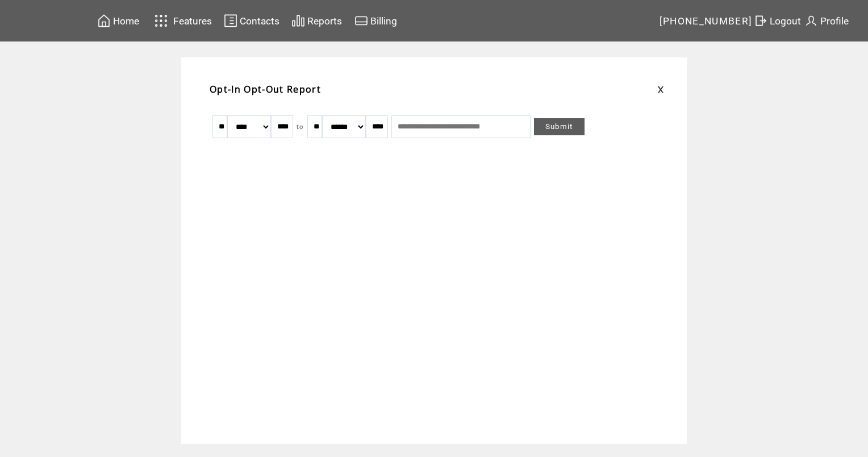 This screenshot has width=868, height=457. I want to click on span: Features, so click(193, 21).